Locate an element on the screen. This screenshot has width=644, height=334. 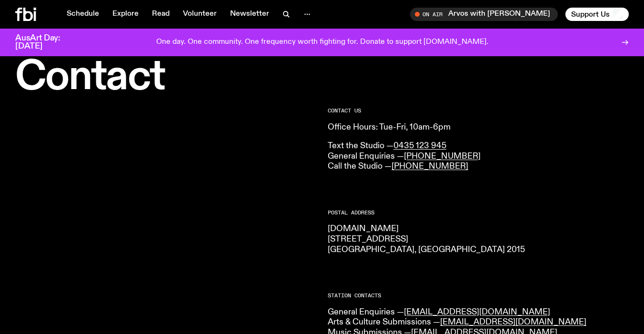
h2: Postal Address is located at coordinates (478, 212).